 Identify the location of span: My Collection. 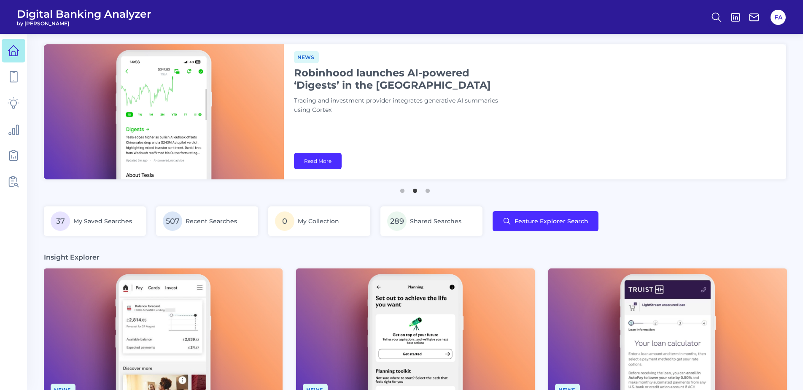
(318, 221).